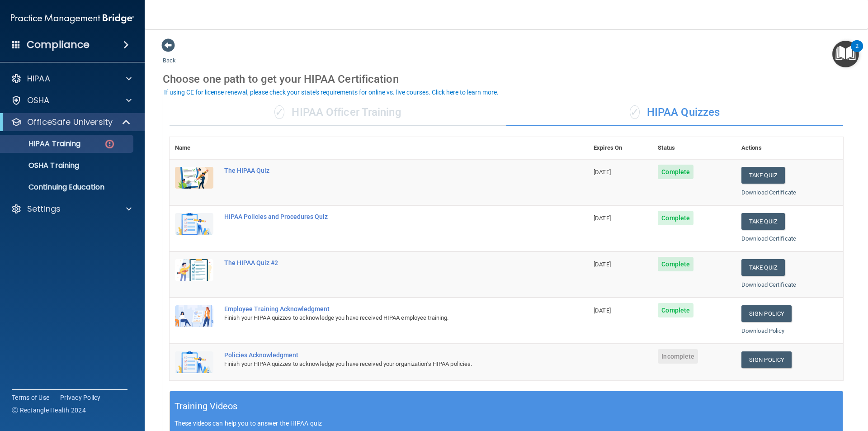 Image resolution: width=868 pixels, height=431 pixels. Describe the element at coordinates (331, 92) in the screenshot. I see `button: If using CE for license renewal, please check your state's requirements for online vs. live cours...` at that location.